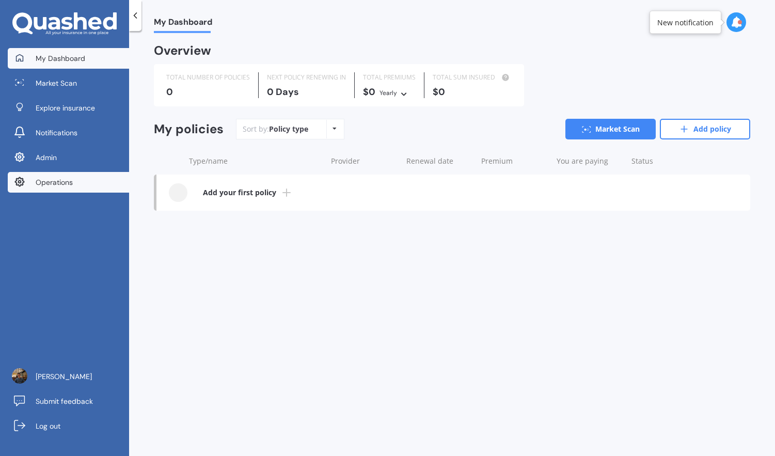 The height and width of the screenshot is (456, 775). Describe the element at coordinates (289, 129) in the screenshot. I see `div: Policy type` at that location.